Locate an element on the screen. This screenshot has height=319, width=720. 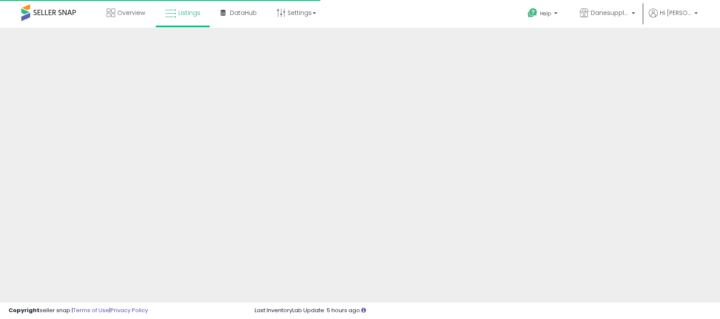
a: Help is located at coordinates (543, 14).